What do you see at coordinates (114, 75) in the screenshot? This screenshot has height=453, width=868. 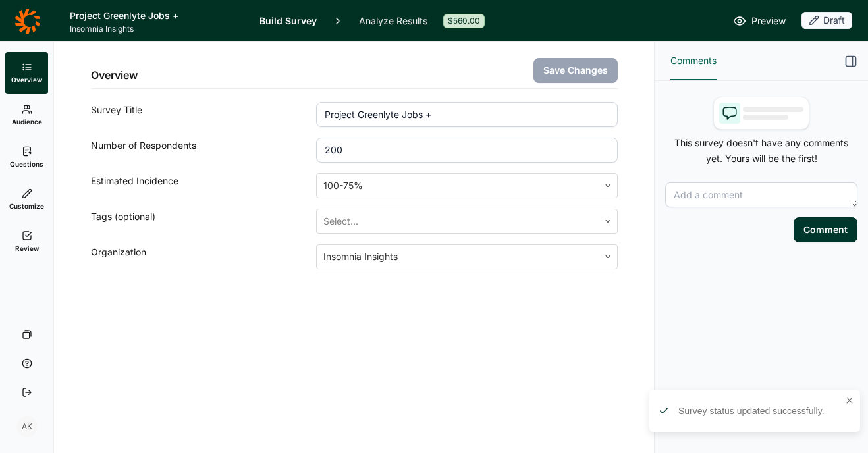 I see `h2: Overview` at bounding box center [114, 75].